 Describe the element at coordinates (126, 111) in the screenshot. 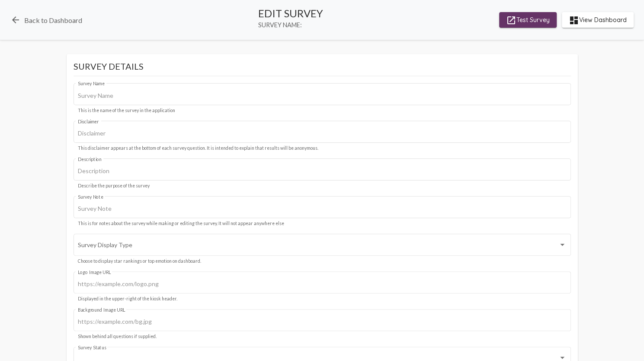

I see `mat-hint: This is the name of the survey in the application` at that location.